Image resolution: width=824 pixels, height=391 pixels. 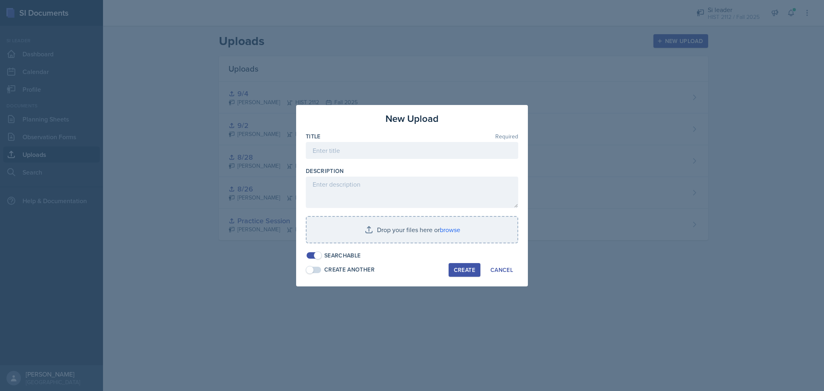 I want to click on button: Create, so click(x=464, y=270).